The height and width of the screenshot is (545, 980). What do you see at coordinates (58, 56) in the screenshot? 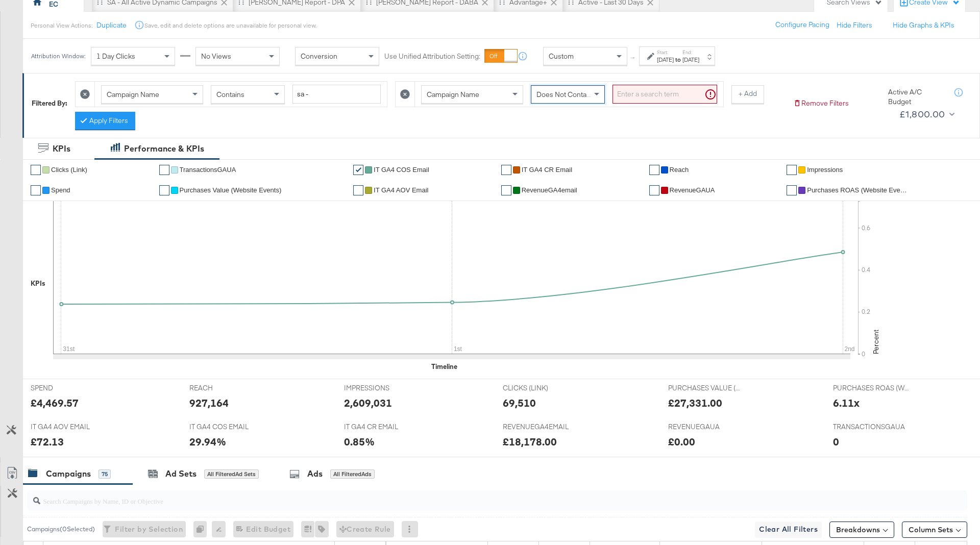
I see `div: Attribution Window:` at bounding box center [58, 56].